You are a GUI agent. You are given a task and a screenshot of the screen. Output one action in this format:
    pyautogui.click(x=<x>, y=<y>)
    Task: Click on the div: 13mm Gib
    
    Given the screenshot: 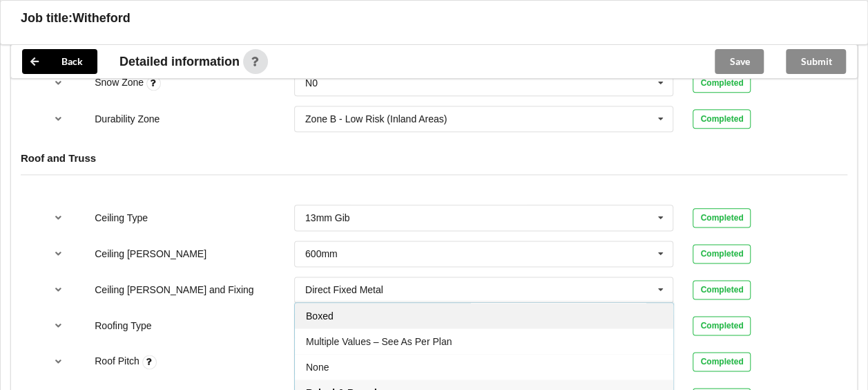 What is the action you would take?
    pyautogui.click(x=328, y=217)
    